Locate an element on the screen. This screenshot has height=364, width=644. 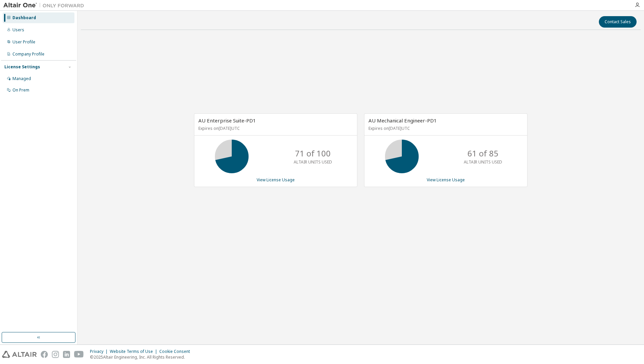
p: 71 of 100 is located at coordinates (313, 154).